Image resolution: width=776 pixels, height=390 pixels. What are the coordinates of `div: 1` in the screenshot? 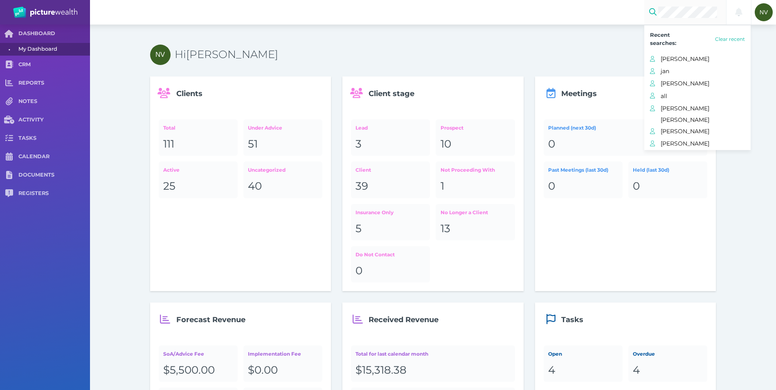 It's located at (475, 187).